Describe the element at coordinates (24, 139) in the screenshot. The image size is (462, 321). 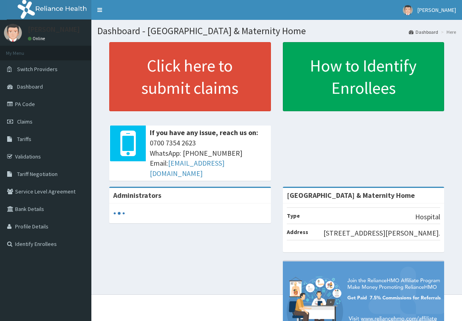
I see `span: Tariffs` at that location.